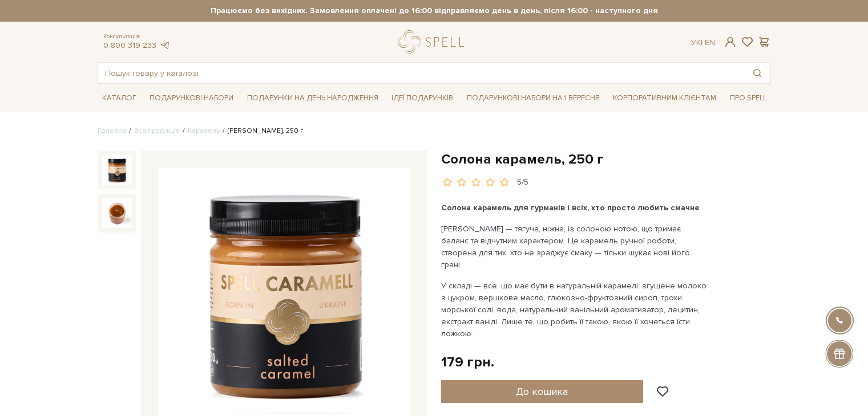 This screenshot has height=416, width=868. I want to click on strong: Працюємо без вихідних. Замовлення оплачені до 16:00 відправляємо день в день, після 16:00 - насту..., so click(435, 11).